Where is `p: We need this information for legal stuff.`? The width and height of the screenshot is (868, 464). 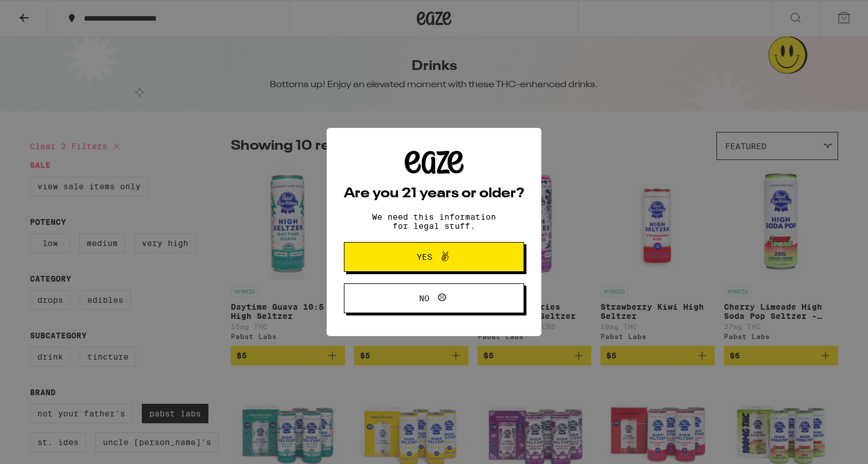
p: We need this information for legal stuff. is located at coordinates (434, 221).